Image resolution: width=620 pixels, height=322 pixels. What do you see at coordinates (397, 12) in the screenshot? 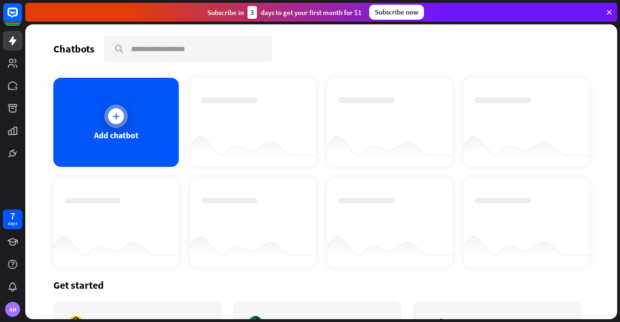
I see `div: Subscribe now` at bounding box center [397, 12].